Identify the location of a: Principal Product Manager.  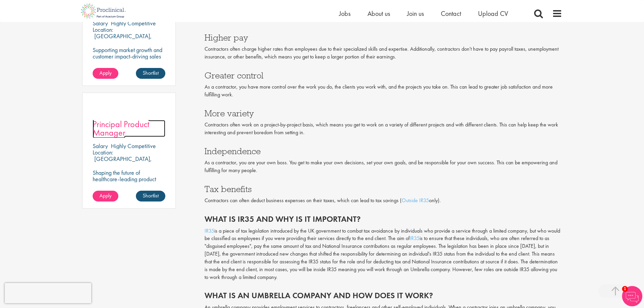
(129, 129).